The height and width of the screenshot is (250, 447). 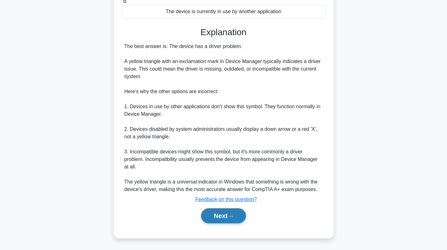 What do you see at coordinates (223, 12) in the screenshot?
I see `div: The device is currently in use by another application` at bounding box center [223, 12].